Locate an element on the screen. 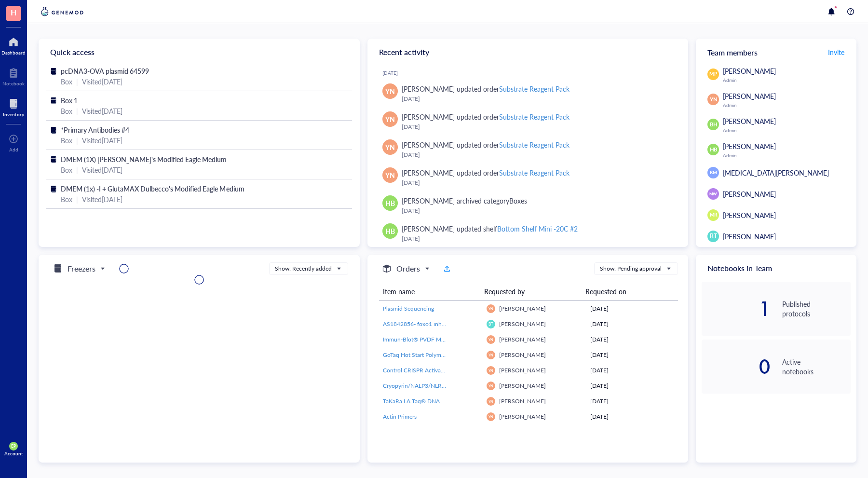  a: TaKaRa LA Taq® DNA Polymerase (Mg2+ plus buffer) - 250 Units is located at coordinates (431, 401).